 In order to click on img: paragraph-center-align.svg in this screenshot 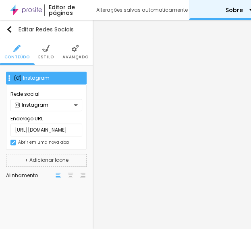, I will do `click(71, 176)`.